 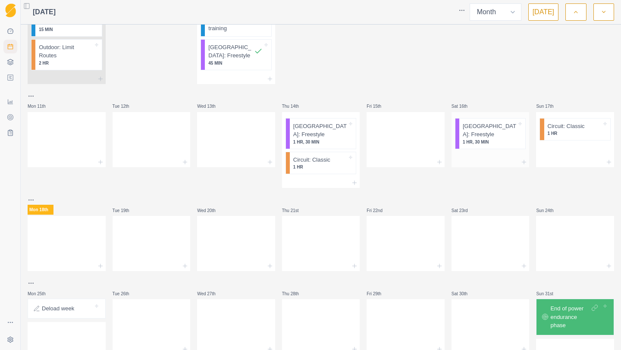 What do you see at coordinates (66, 63) in the screenshot?
I see `p: 2 HR` at bounding box center [66, 63].